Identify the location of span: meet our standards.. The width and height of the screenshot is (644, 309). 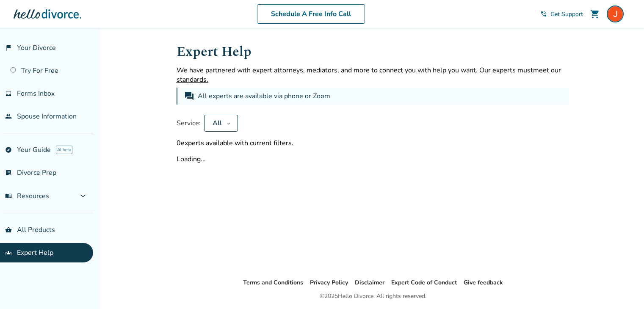
(368, 75).